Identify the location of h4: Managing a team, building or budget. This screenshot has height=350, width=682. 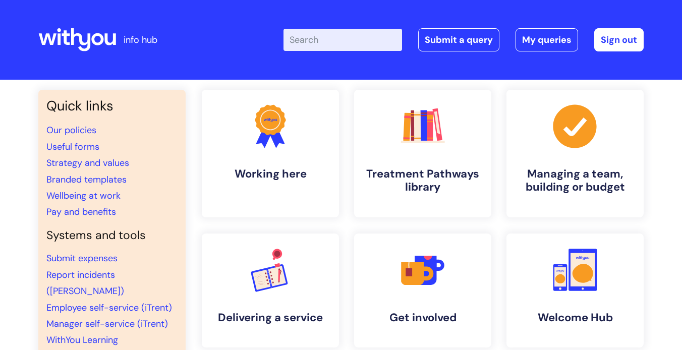
(575, 181).